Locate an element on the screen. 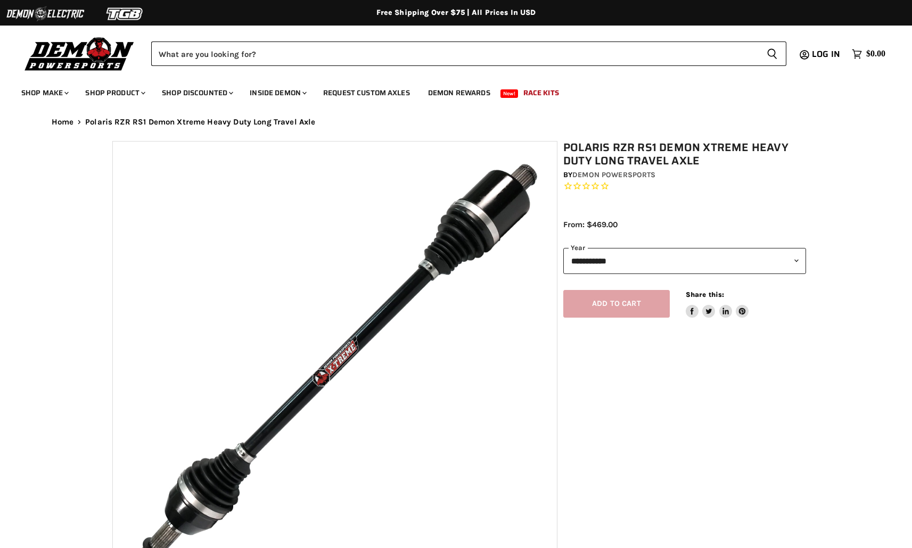 Image resolution: width=912 pixels, height=548 pixels. span: Polaris RZR RS1 Demon Xtreme Heavy Duty Long Travel Axle is located at coordinates (200, 122).